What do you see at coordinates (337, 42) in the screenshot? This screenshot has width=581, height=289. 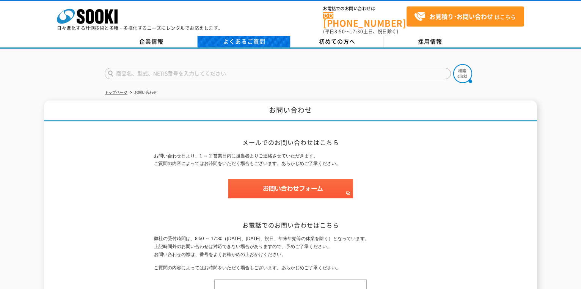 I see `a: 初めての方へ` at bounding box center [337, 42].